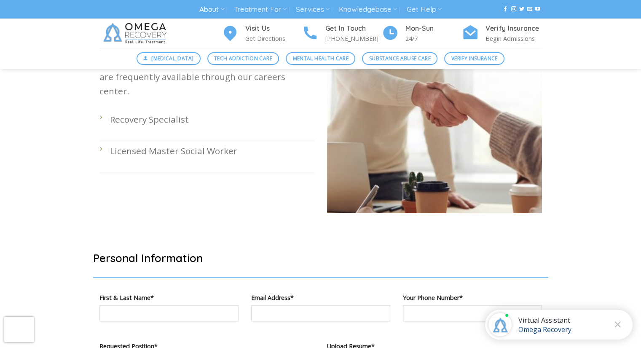 The image size is (641, 348). I want to click on a: Verify Insurance, so click(474, 59).